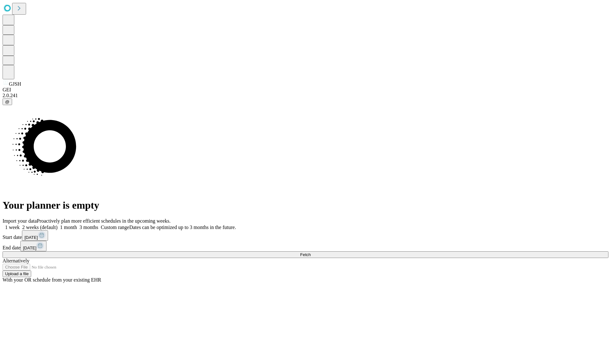 Image resolution: width=611 pixels, height=344 pixels. I want to click on span: Dates can be optimized up to 3 months in the future., so click(182, 227).